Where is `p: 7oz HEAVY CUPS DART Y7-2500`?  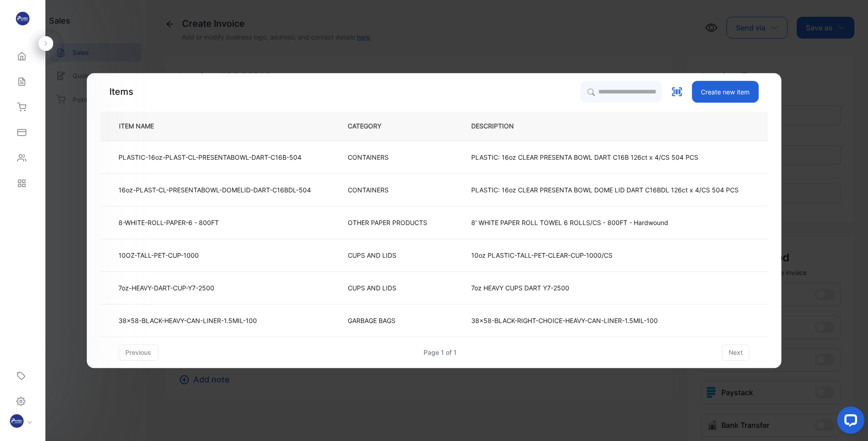
p: 7oz HEAVY CUPS DART Y7-2500 is located at coordinates (520, 287).